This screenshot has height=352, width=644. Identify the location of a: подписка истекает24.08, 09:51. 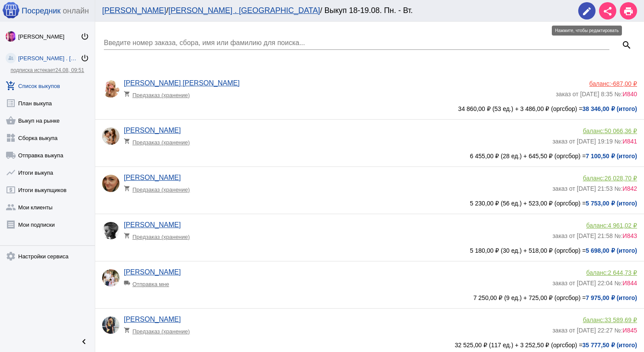
(47, 70).